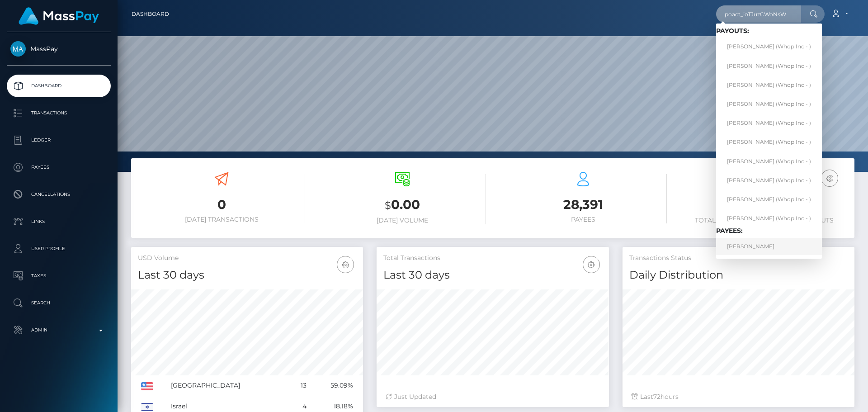 This screenshot has width=868, height=412. What do you see at coordinates (59, 113) in the screenshot?
I see `p: Transactions` at bounding box center [59, 113].